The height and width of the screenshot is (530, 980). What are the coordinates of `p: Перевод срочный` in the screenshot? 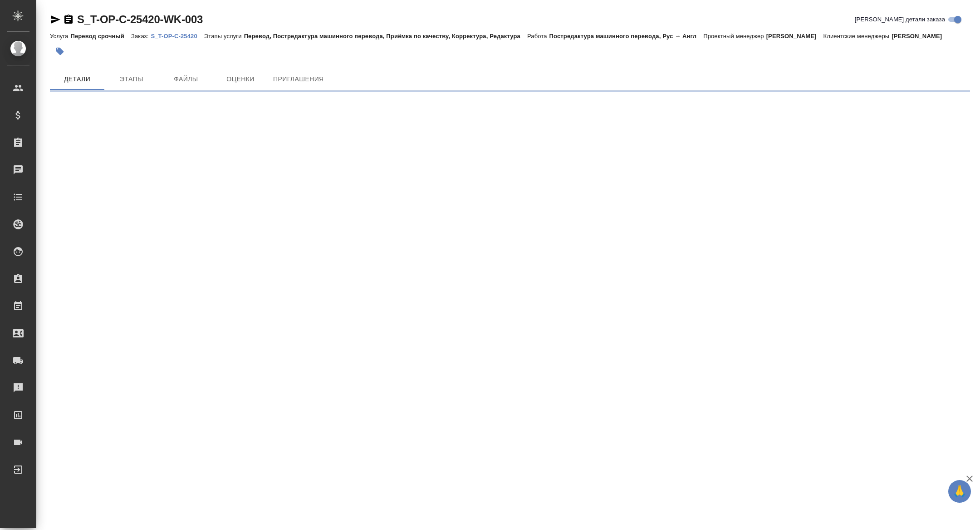 It's located at (101, 35).